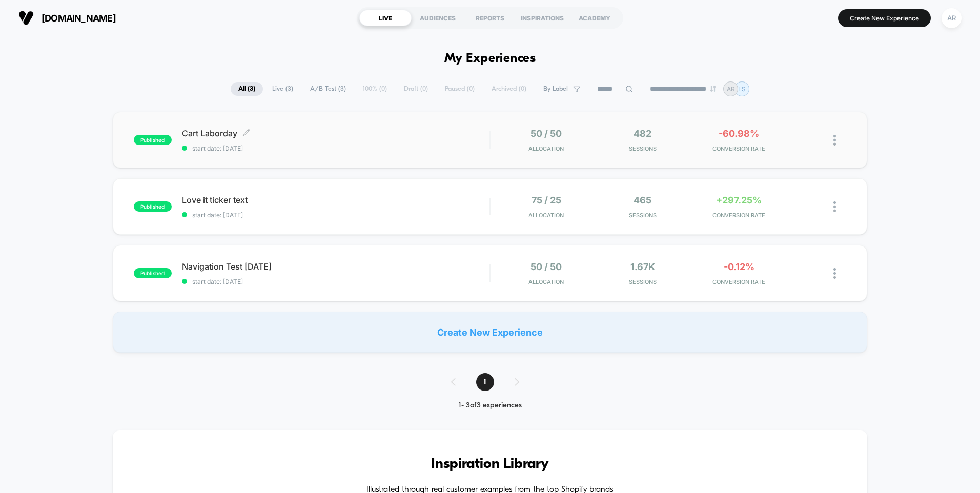 The image size is (980, 493). I want to click on span: 482, so click(642, 133).